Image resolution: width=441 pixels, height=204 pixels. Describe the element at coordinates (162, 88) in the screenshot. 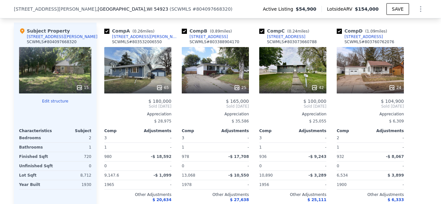

I see `div: 65` at that location.